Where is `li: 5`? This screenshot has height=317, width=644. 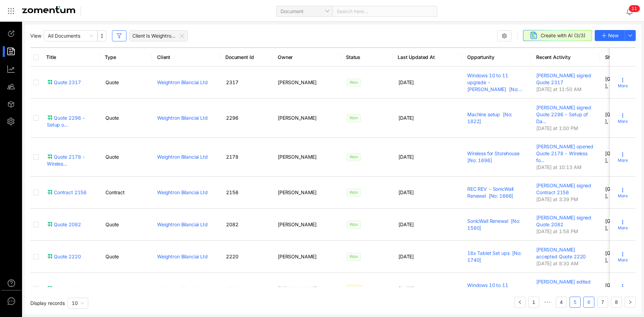
li: 5 is located at coordinates (575, 302).